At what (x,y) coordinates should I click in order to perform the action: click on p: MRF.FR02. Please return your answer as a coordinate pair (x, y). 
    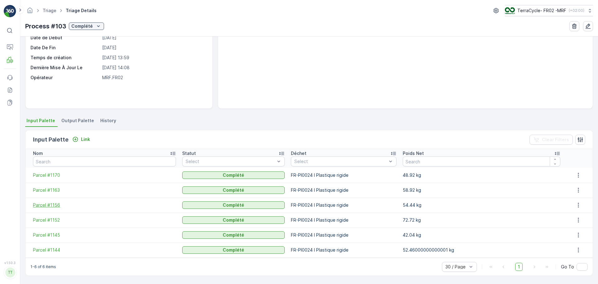
    Looking at the image, I should click on (154, 78).